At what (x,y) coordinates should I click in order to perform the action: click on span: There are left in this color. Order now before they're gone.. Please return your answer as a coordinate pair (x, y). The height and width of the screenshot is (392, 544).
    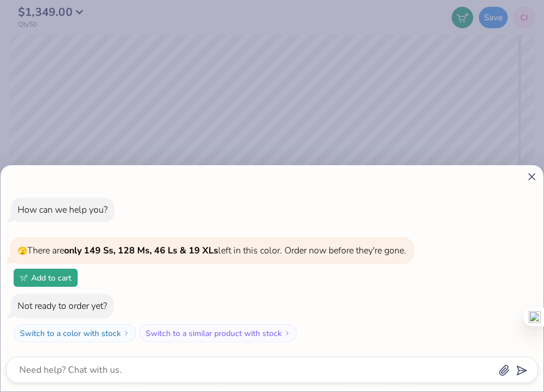
    Looking at the image, I should click on (212, 251).